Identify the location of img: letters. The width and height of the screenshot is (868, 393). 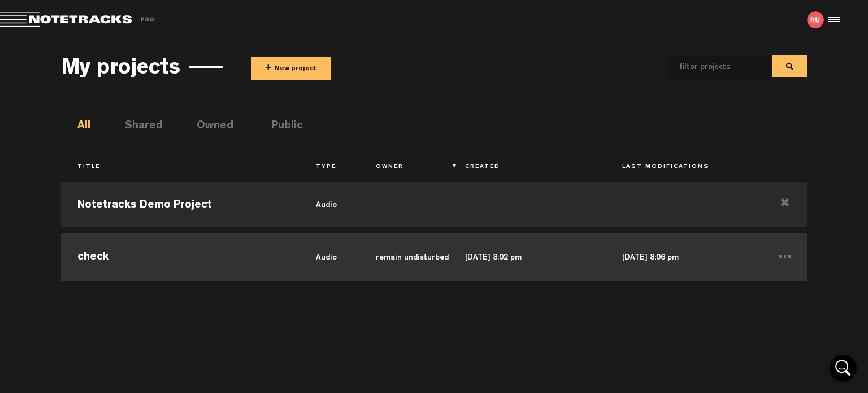
(816, 20).